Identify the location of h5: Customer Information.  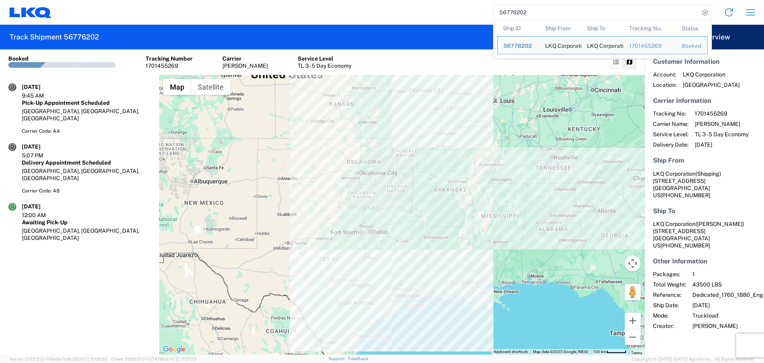
(705, 61).